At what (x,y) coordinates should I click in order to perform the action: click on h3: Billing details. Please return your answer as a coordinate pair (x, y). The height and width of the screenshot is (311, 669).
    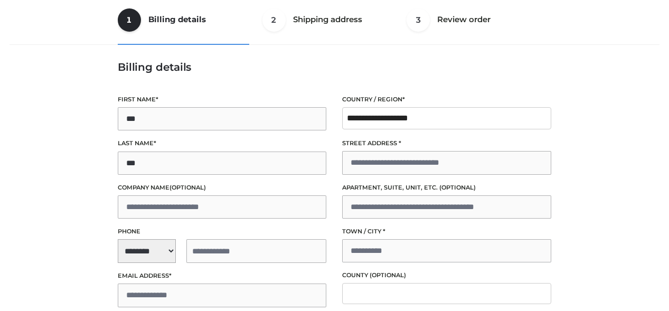
    Looking at the image, I should click on (334, 67).